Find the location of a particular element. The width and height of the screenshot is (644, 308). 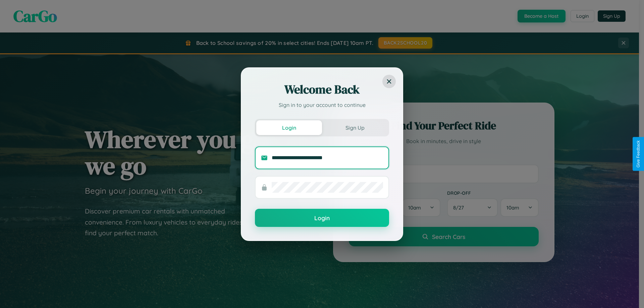

p: Sign in to your account to continue is located at coordinates (322, 105).